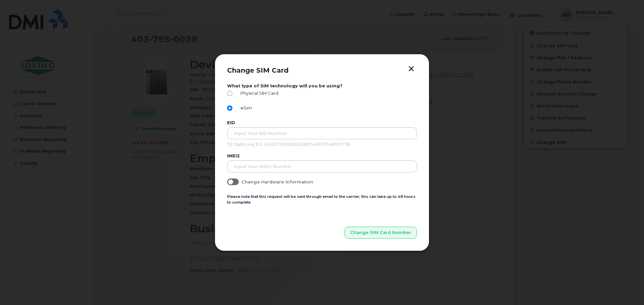 Image resolution: width=644 pixels, height=305 pixels. What do you see at coordinates (230, 108) in the screenshot?
I see `input: eSim` at bounding box center [230, 108].